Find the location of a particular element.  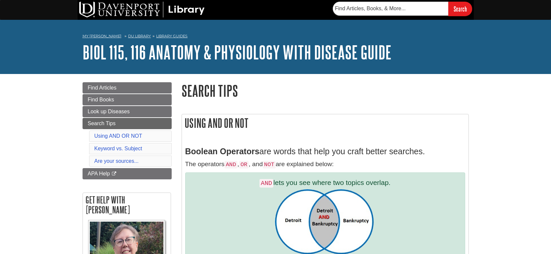

img: DU Library is located at coordinates (142, 10).